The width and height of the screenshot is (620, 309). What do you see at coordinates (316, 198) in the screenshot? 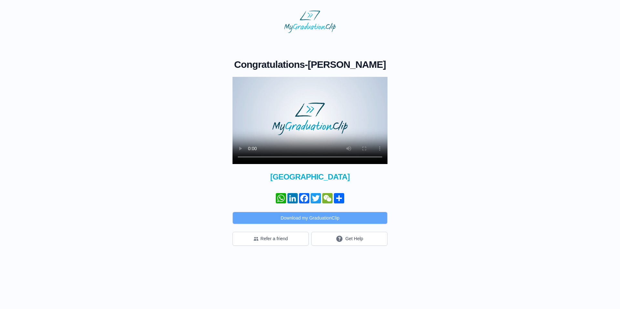
I see `a: Twitter` at bounding box center [316, 198].